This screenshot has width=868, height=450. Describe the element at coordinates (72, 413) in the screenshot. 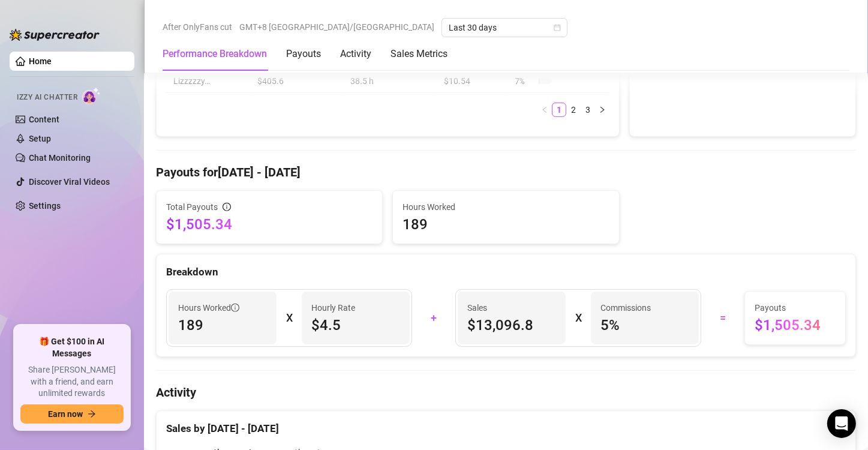

I see `button: Earn nowarrow-right` at that location.